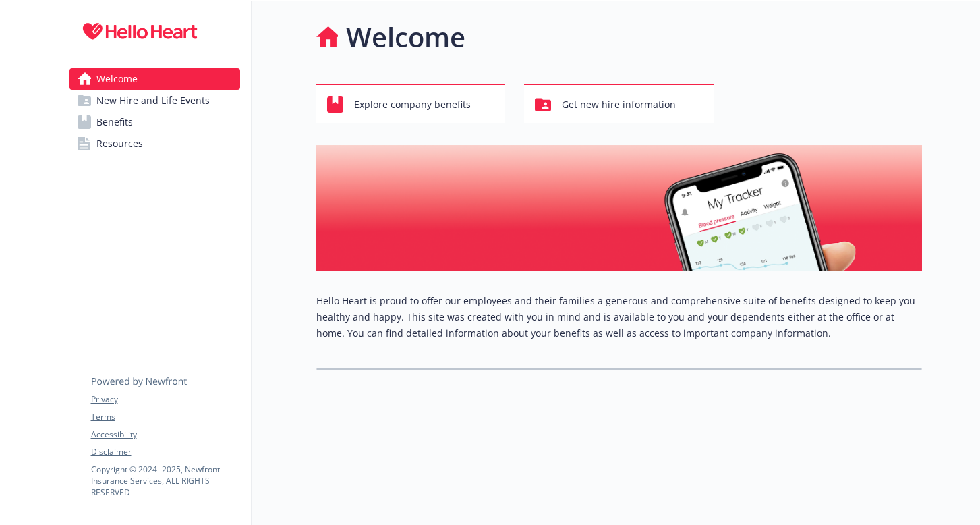  I want to click on a: Welcome, so click(155, 79).